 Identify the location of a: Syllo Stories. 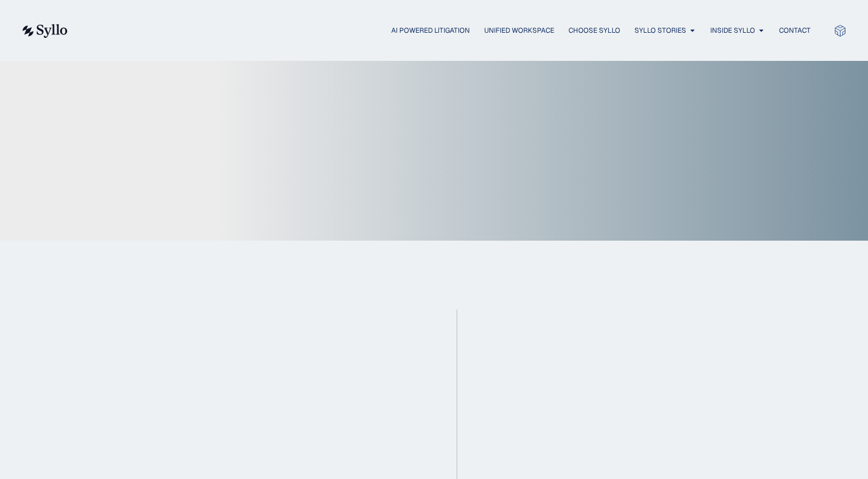
(660, 30).